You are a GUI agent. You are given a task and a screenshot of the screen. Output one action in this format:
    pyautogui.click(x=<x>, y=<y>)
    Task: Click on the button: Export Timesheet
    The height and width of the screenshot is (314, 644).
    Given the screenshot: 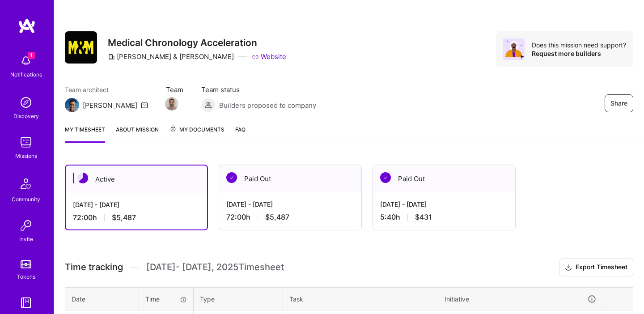 What is the action you would take?
    pyautogui.click(x=597, y=267)
    